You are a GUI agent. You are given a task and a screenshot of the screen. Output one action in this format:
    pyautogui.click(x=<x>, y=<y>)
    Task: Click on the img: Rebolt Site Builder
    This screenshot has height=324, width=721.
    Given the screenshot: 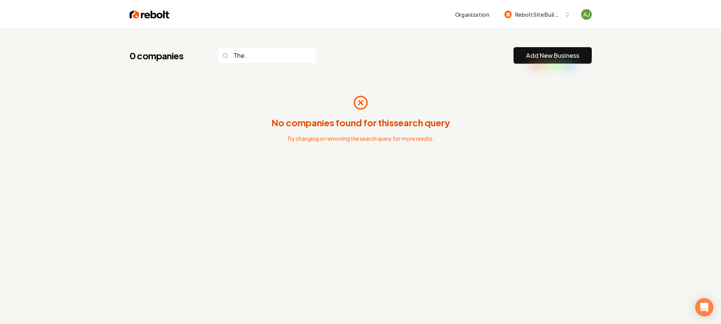 What is the action you would take?
    pyautogui.click(x=508, y=14)
    